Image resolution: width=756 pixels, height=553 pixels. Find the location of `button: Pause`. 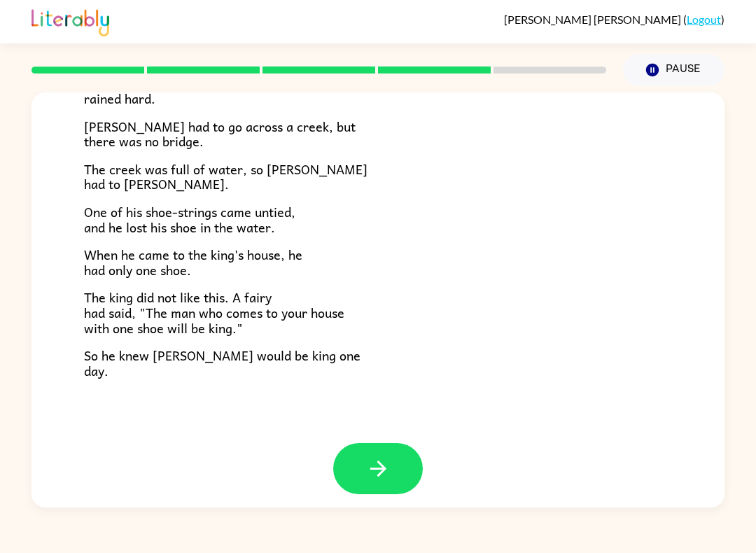

button: Pause is located at coordinates (673, 70).